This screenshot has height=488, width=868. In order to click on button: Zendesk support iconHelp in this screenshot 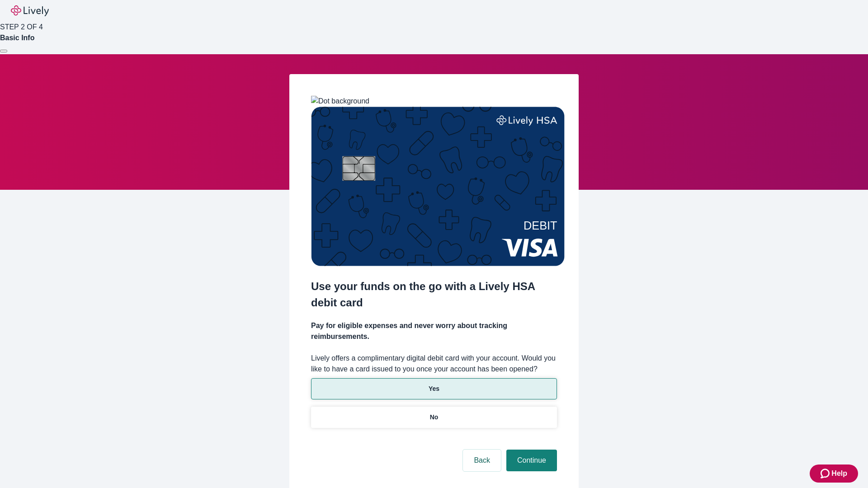, I will do `click(833, 473)`.